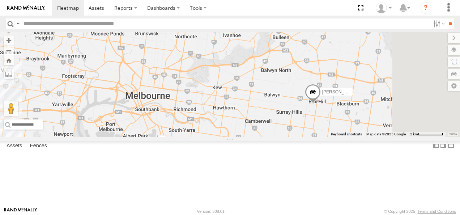 The image size is (460, 215). I want to click on label: Search Filter Options, so click(438, 23).